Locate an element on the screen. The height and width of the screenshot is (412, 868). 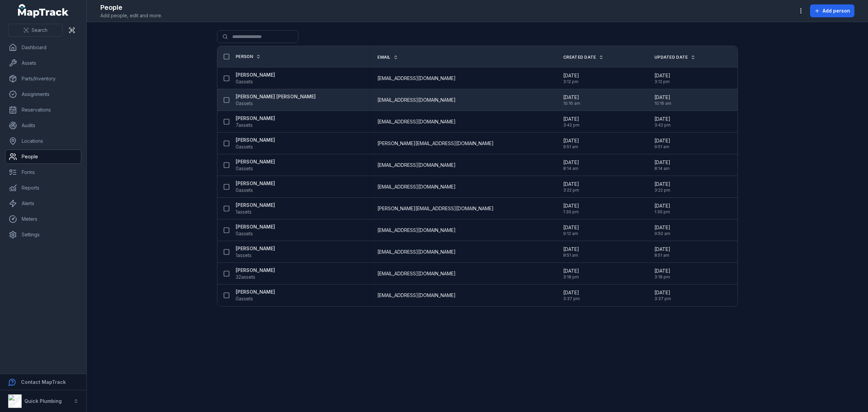
a: Meters is located at coordinates (43, 219).